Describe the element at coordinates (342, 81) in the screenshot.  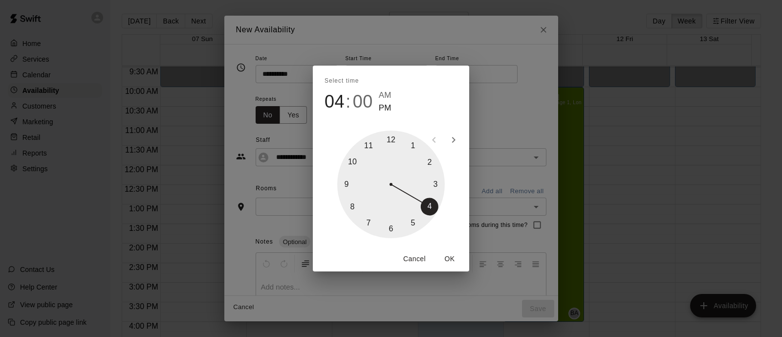
I see `span: Select time` at that location.